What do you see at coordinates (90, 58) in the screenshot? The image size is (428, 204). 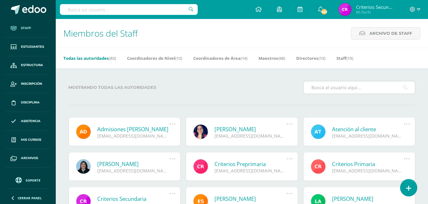 I see `a: Todas las autoridades(83)` at bounding box center [90, 58].